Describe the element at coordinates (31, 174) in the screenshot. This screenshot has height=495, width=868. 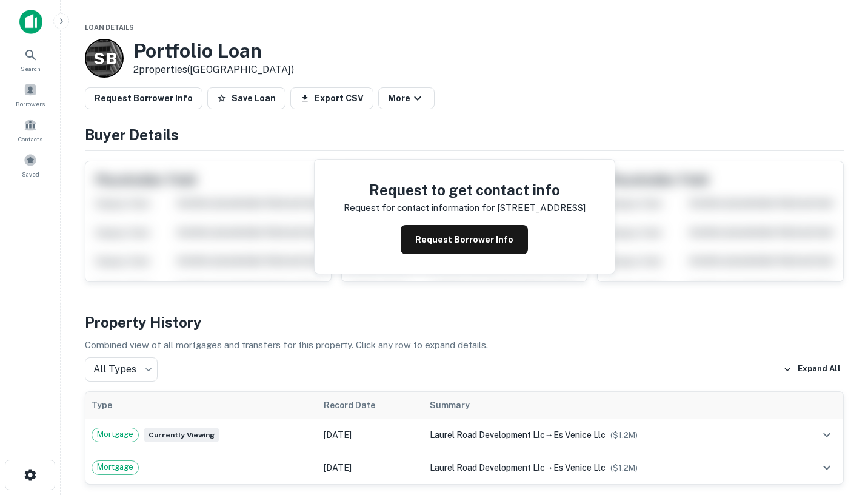
I see `span: Saved` at that location.